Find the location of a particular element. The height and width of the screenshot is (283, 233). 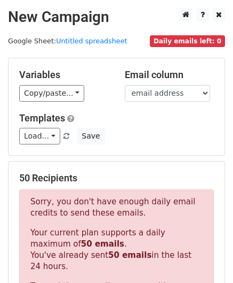

div: Chat Widget is located at coordinates (207, 257).